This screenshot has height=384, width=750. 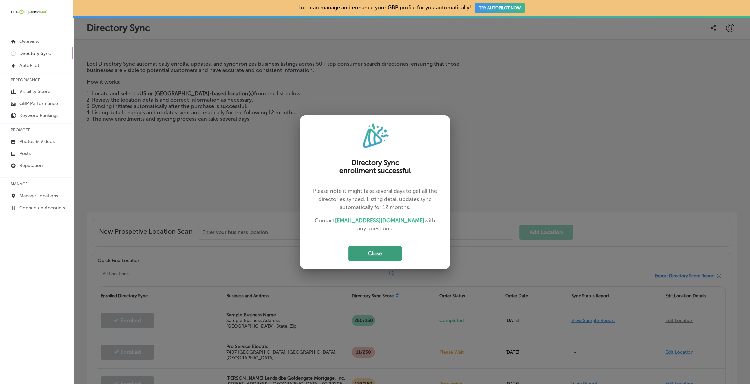 What do you see at coordinates (42, 208) in the screenshot?
I see `p: Connected Accounts` at bounding box center [42, 208].